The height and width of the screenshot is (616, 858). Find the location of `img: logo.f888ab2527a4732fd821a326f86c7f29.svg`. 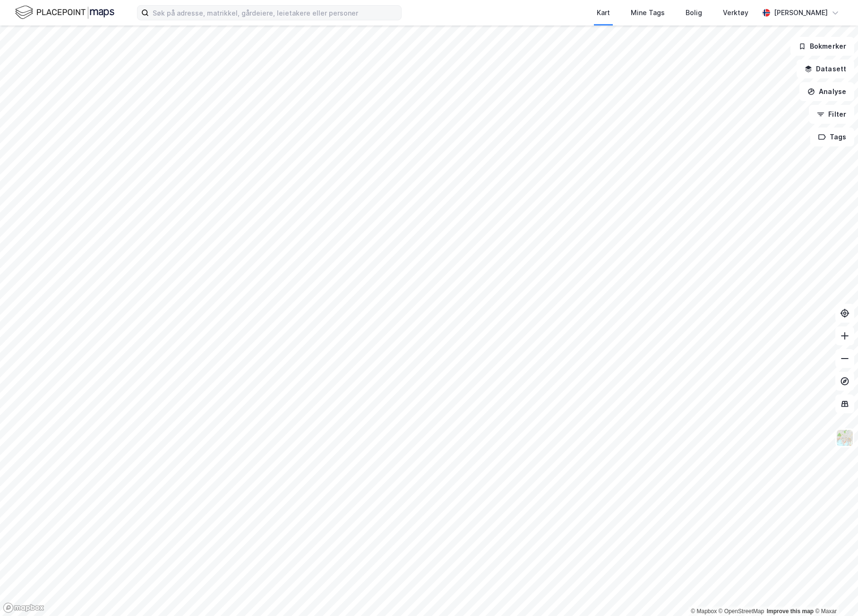

img: logo.f888ab2527a4732fd821a326f86c7f29.svg is located at coordinates (65, 12).